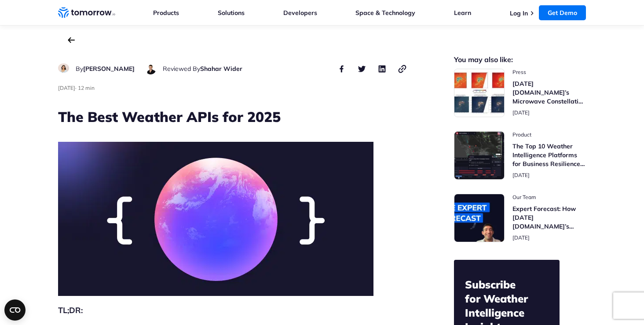 This screenshot has width=644, height=325. Describe the element at coordinates (63, 68) in the screenshot. I see `img: Ruth Favela` at that location.